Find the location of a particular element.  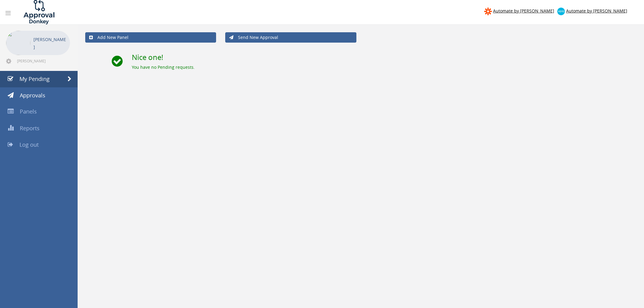

h2: Nice one! is located at coordinates (384, 57).